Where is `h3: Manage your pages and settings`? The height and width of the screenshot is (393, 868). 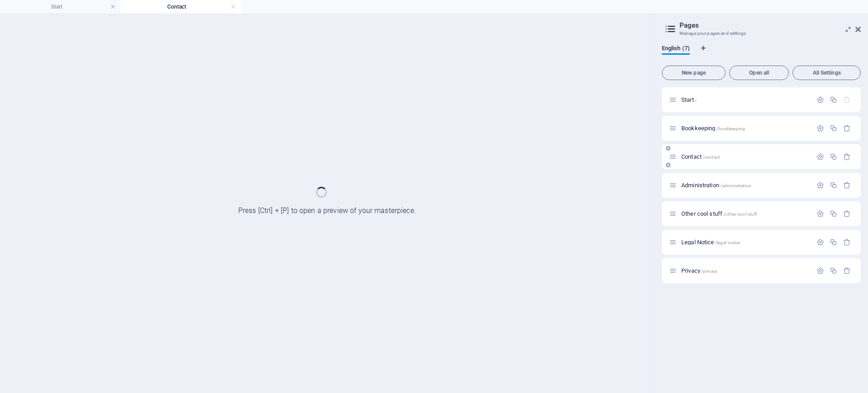 h3: Manage your pages and settings is located at coordinates (761, 33).